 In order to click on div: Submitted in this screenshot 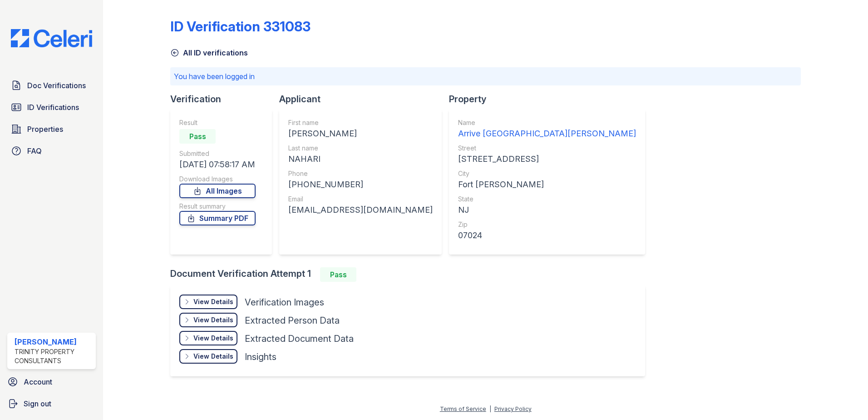, I will do `click(217, 154)`.